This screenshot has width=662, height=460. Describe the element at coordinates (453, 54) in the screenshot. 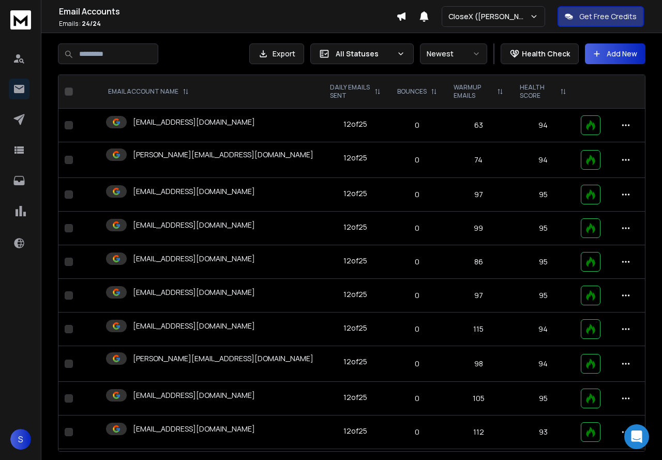

I see `button: Newest` at that location.